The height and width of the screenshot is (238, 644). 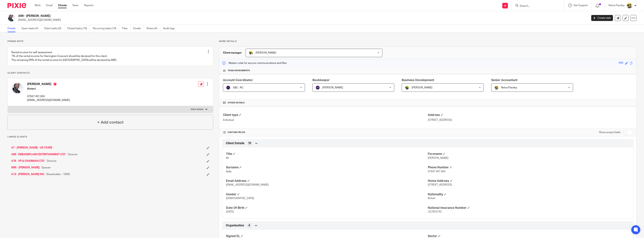 I want to click on span: 4, so click(x=249, y=226).